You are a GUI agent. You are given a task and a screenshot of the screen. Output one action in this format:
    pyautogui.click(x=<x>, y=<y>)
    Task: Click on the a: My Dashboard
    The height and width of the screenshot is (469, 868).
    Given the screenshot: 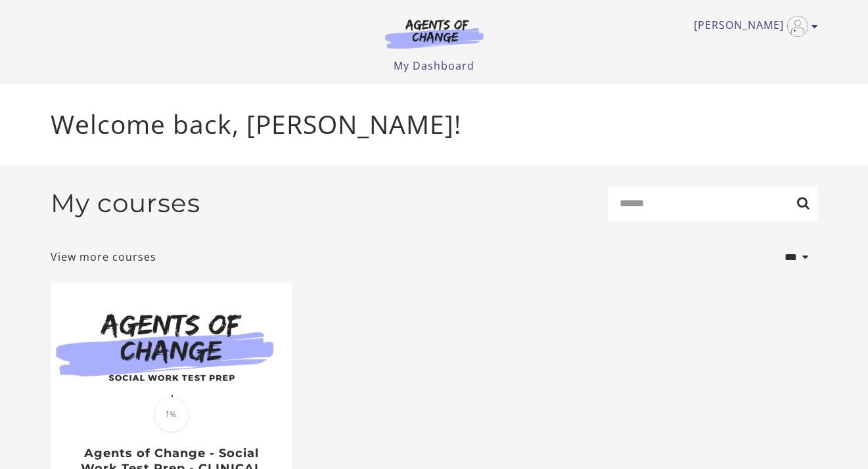 What is the action you would take?
    pyautogui.click(x=434, y=66)
    